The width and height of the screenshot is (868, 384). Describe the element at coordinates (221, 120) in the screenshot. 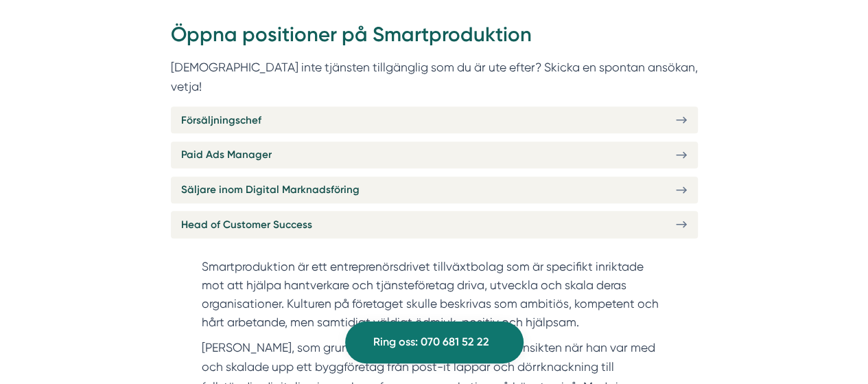

I see `span: Försäljningschef` at that location.